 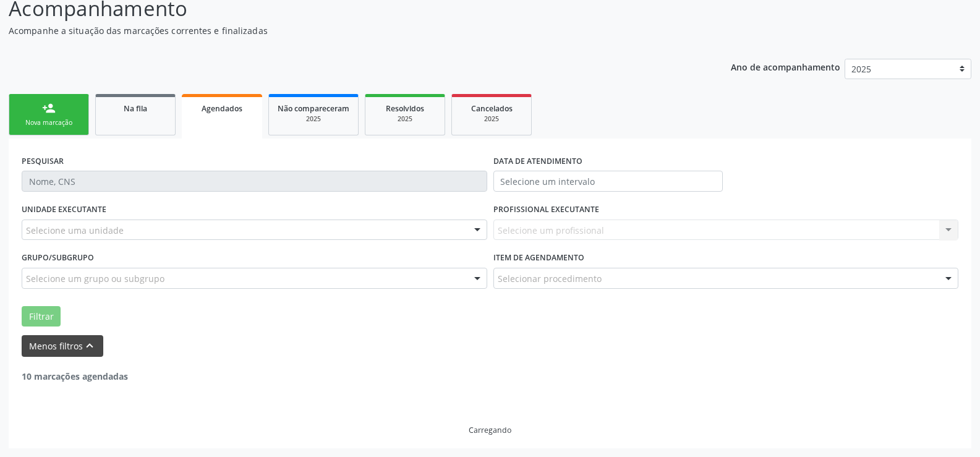 What do you see at coordinates (222, 108) in the screenshot?
I see `span: Agendados` at bounding box center [222, 108].